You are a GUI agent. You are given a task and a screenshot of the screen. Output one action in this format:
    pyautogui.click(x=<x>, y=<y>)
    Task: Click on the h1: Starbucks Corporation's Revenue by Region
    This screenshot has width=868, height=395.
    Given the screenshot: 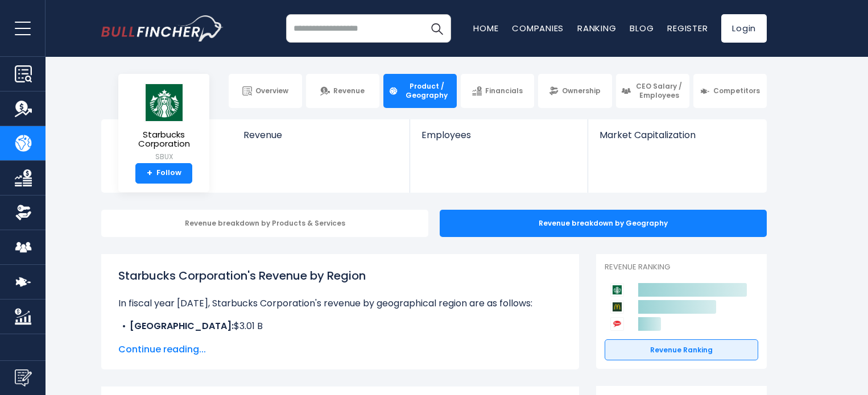 What is the action you would take?
    pyautogui.click(x=340, y=276)
    